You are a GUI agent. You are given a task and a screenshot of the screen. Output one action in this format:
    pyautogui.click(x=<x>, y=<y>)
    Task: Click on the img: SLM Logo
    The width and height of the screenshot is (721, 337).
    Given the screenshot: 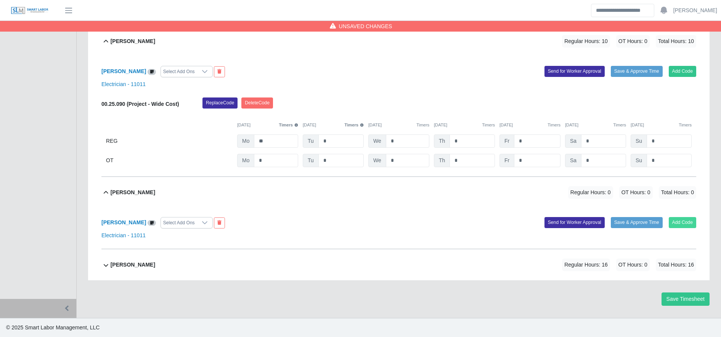 What is the action you would take?
    pyautogui.click(x=30, y=11)
    